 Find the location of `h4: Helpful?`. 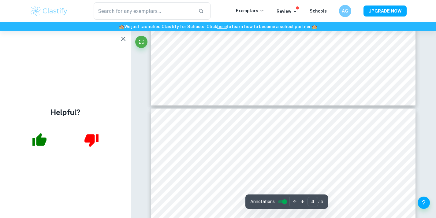

h4: Helpful? is located at coordinates (65, 112).